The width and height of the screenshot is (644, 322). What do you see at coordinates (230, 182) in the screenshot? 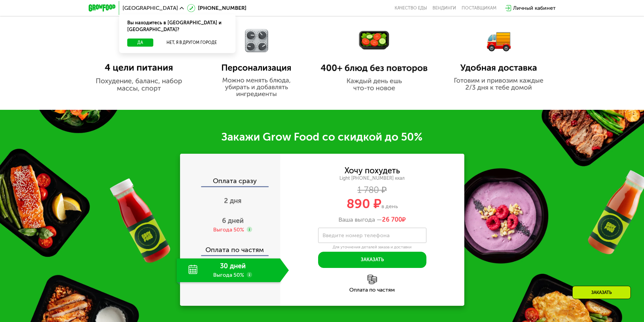
I see `div: Оплата сразу` at bounding box center [230, 182].